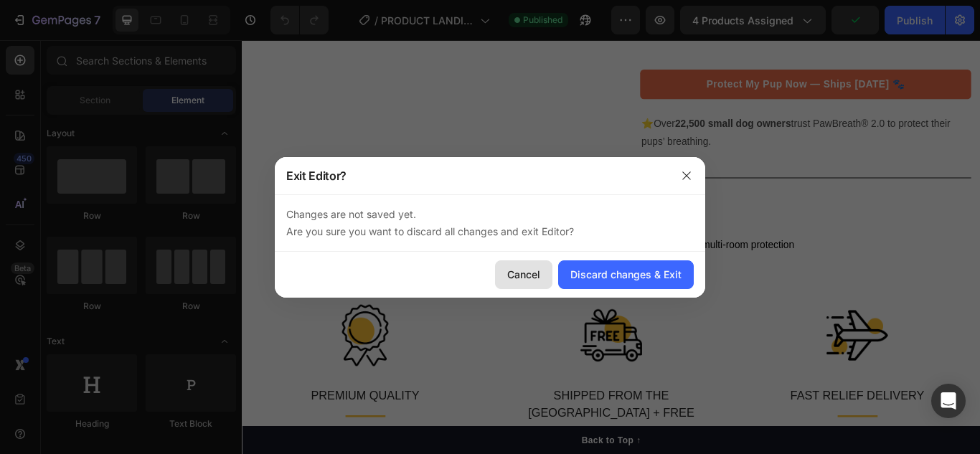  What do you see at coordinates (948, 400) in the screenshot?
I see `div: Open Intercom Messenger` at bounding box center [948, 400].